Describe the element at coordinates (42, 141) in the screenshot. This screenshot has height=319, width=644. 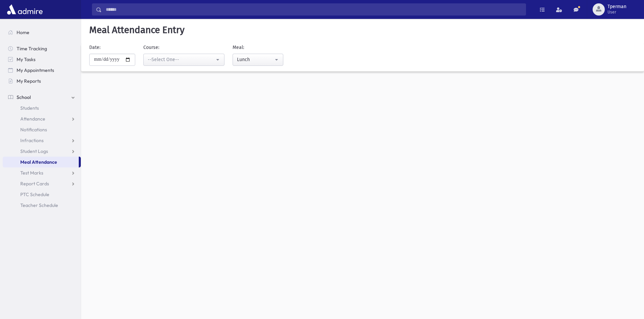
I see `a: Infractions` at that location.